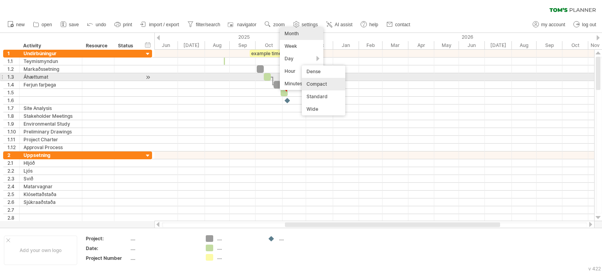 This screenshot has width=602, height=272. What do you see at coordinates (13, 53) in the screenshot?
I see `div: 1` at bounding box center [13, 53].